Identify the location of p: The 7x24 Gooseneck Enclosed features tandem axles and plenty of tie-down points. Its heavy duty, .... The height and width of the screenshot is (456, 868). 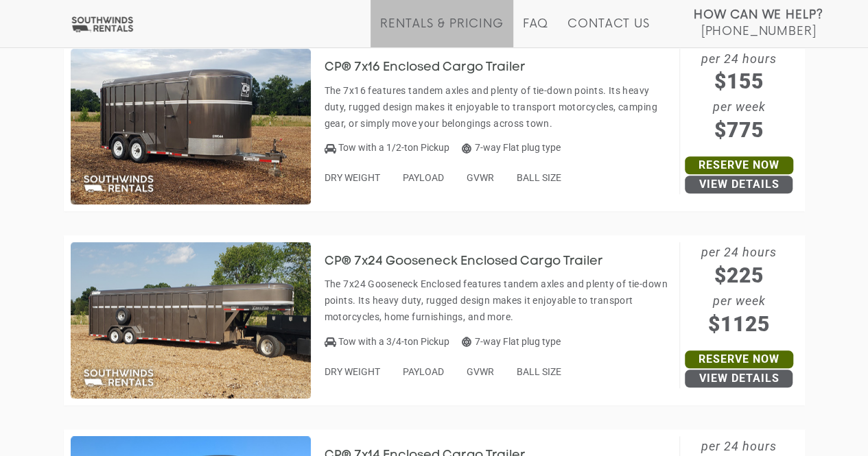
(499, 301).